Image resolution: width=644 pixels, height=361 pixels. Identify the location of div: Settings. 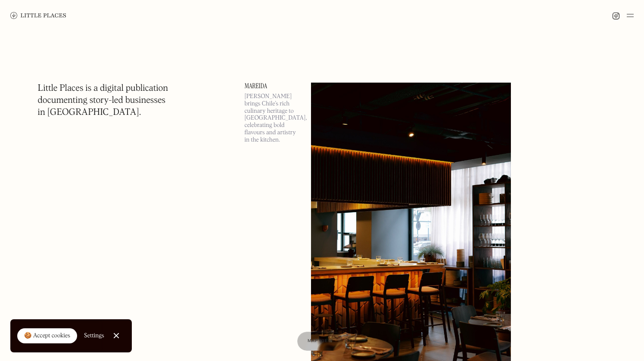
(94, 336).